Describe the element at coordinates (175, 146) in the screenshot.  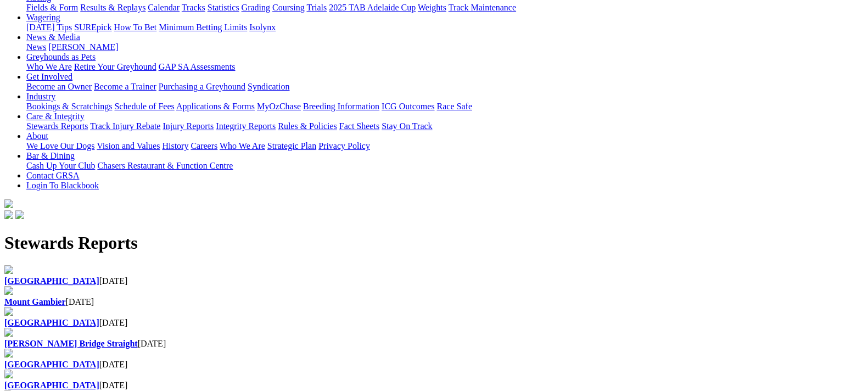
I see `a: History` at that location.